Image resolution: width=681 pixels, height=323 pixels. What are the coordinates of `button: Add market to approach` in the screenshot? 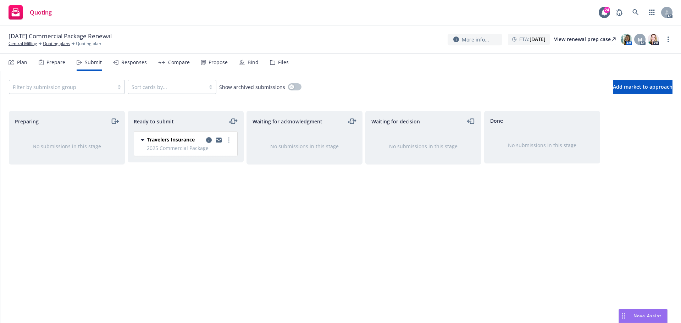 It's located at (642, 87).